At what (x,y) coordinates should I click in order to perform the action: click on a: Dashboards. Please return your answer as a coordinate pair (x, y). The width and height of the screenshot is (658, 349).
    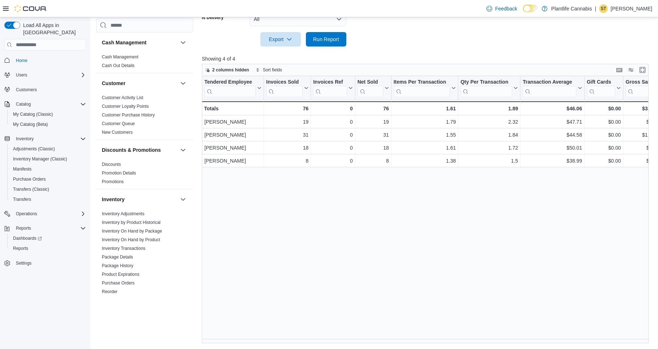
    Looking at the image, I should click on (48, 239).